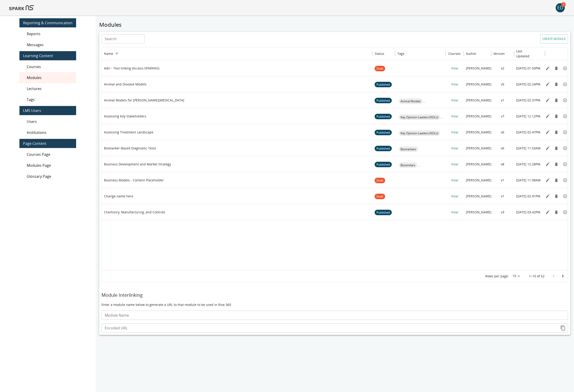 The height and width of the screenshot is (392, 574). Describe the element at coordinates (130, 148) in the screenshot. I see `p: Biomarker-Based Diagnostic Tests` at that location.